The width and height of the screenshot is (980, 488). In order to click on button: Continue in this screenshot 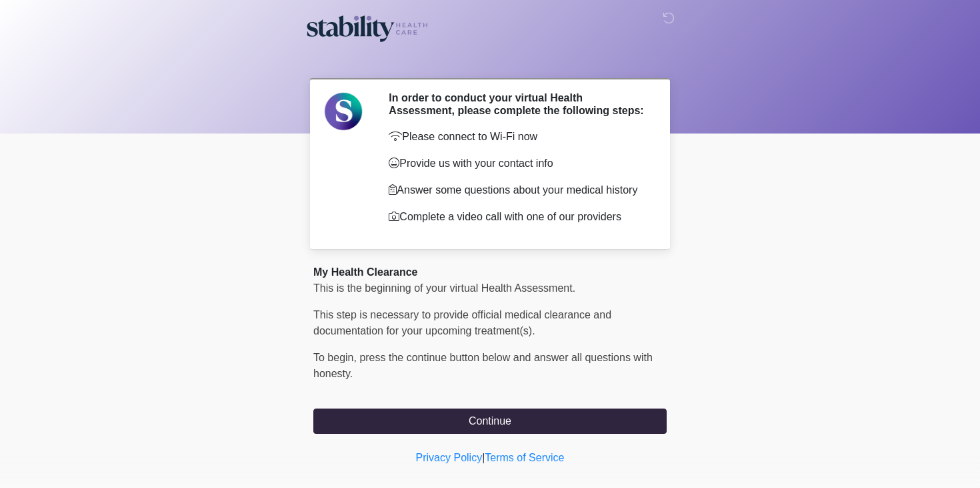, I will do `click(490, 421)`.